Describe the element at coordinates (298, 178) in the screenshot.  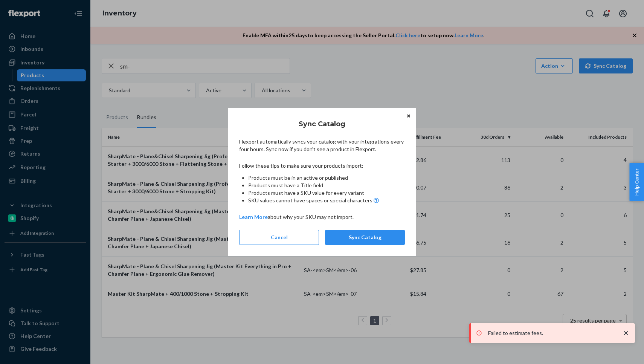
I see `span: Products must be in an active or published` at that location.